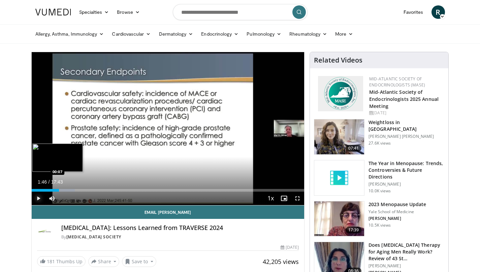  What do you see at coordinates (168, 129) in the screenshot?
I see `video-js: Video Player` at bounding box center [168, 129].